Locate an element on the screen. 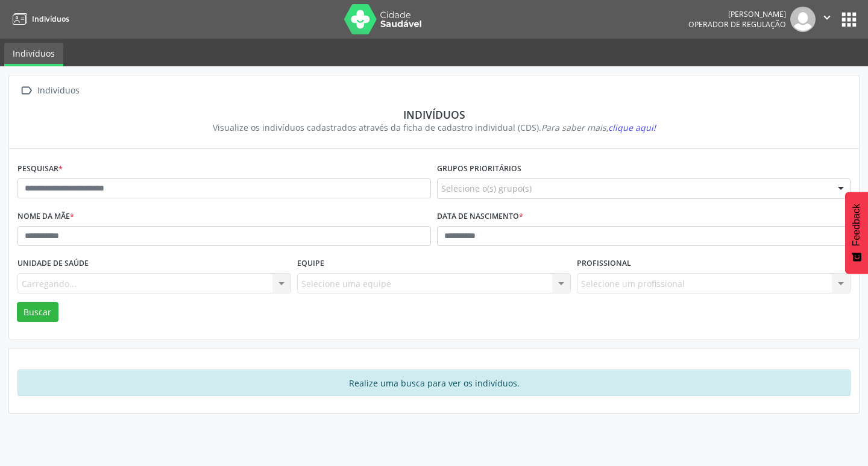 The image size is (868, 466). i: Para saber mais, is located at coordinates (598, 127).